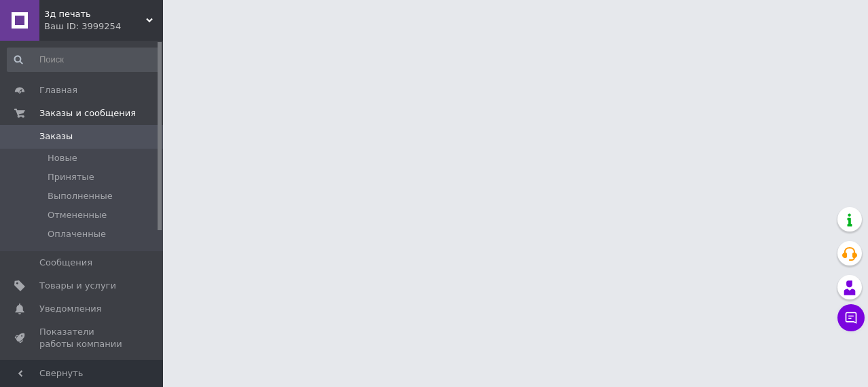  I want to click on span: Главная, so click(59, 90).